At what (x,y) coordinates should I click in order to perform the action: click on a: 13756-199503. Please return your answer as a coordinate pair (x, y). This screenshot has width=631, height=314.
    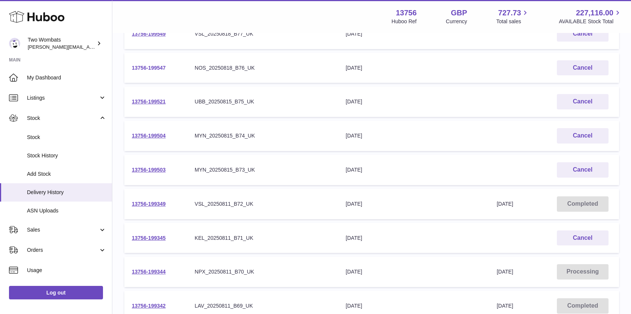
    Looking at the image, I should click on (149, 170).